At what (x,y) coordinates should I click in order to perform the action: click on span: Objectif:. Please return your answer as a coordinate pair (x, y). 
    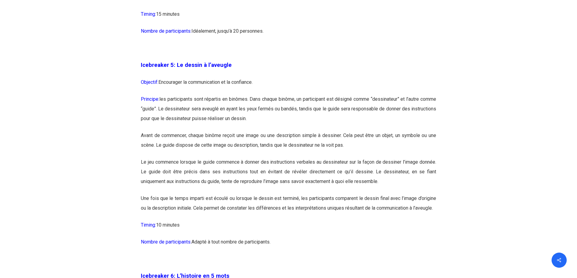
    Looking at the image, I should click on (150, 82).